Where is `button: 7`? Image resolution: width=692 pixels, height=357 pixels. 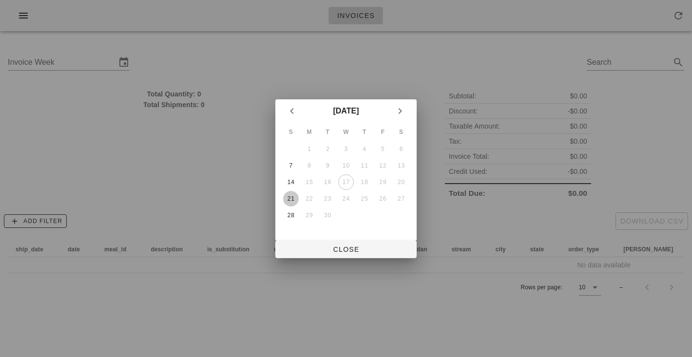 button: 7 is located at coordinates (291, 166).